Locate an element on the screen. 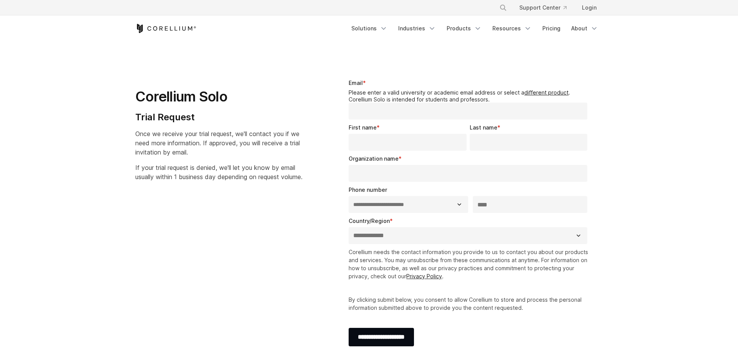 Image resolution: width=738 pixels, height=364 pixels. legend: Please enter a valid university or academic email address or select a . Corellium Solo is intende... is located at coordinates (469, 96).